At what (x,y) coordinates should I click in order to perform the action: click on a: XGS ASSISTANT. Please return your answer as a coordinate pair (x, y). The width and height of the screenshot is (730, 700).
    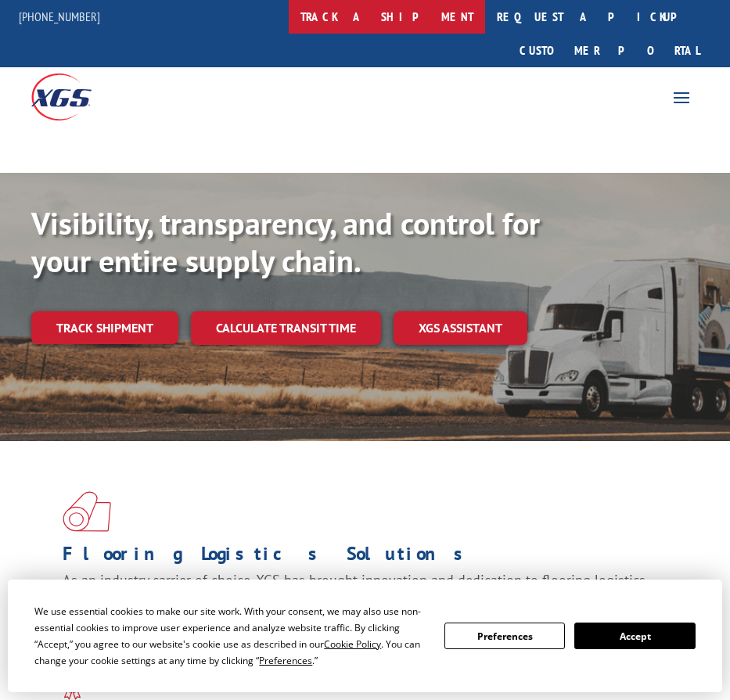
    Looking at the image, I should click on (460, 327).